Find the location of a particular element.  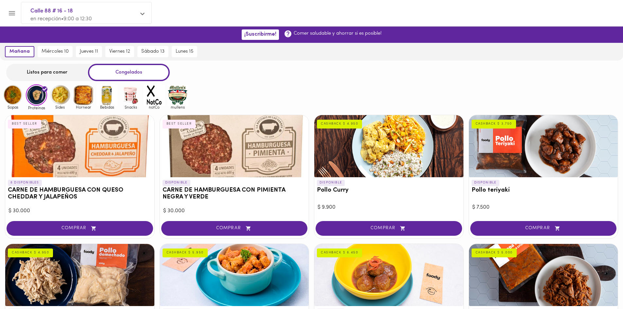

button: jueves 11 is located at coordinates (89, 52).